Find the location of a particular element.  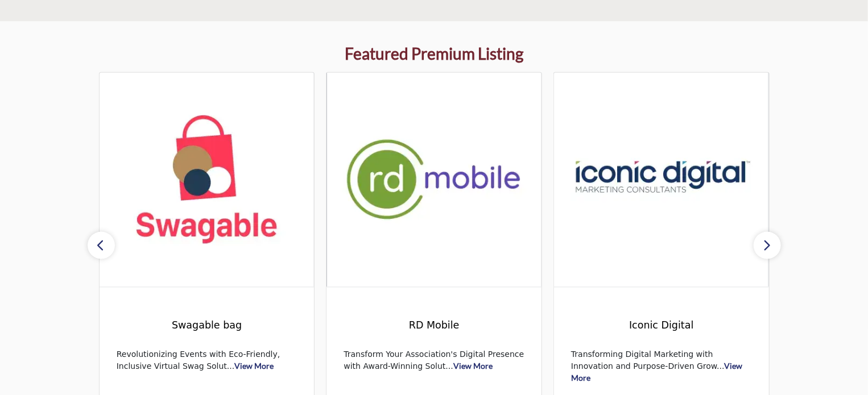

span: RD Mobile is located at coordinates (434, 325).